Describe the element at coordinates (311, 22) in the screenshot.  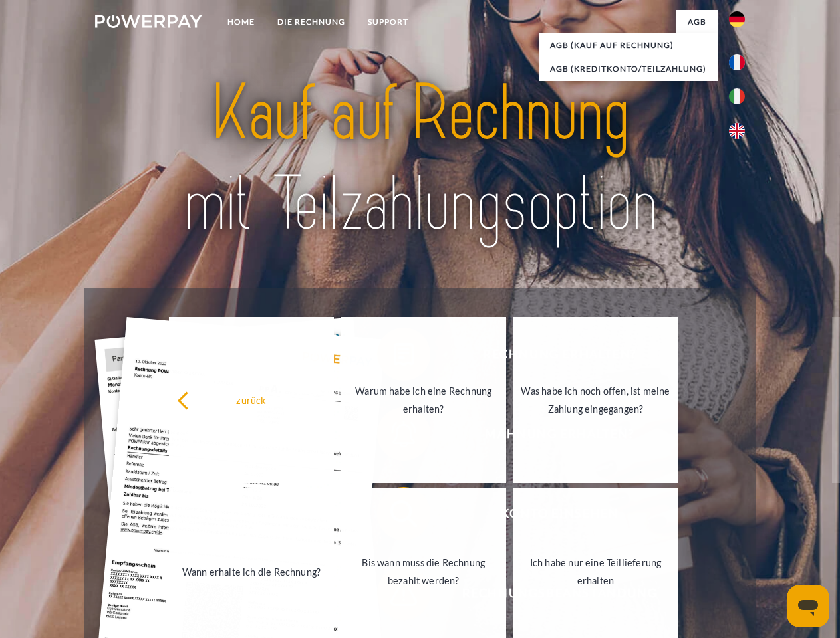
I see `a: DIE RECHNUNG` at that location.